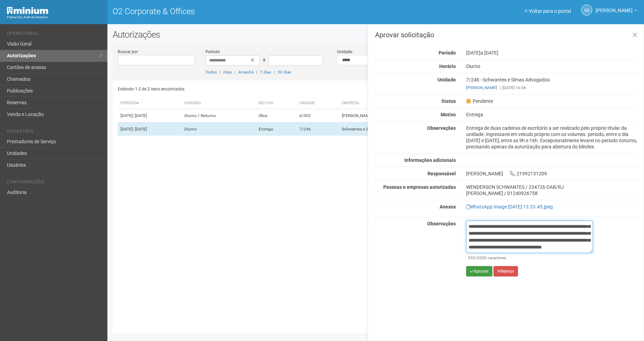 This screenshot has height=341, width=644. I want to click on td: Schwantes e Simas Advogados, so click(402, 129).